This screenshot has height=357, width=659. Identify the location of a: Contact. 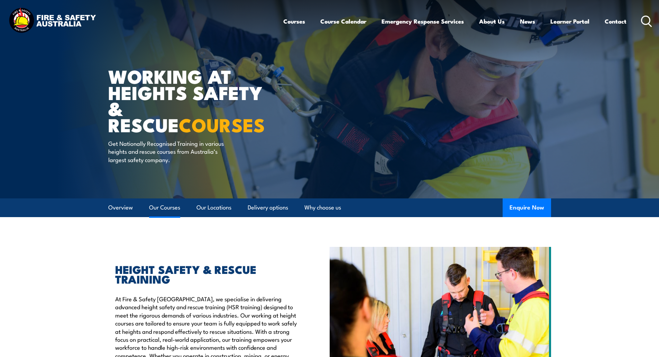
(615, 21).